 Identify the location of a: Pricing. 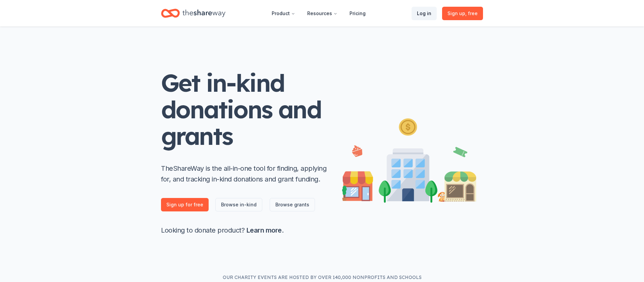
(358, 13).